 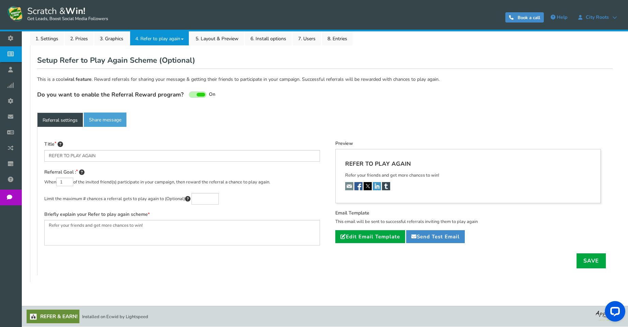 I want to click on span: City Roots, so click(x=598, y=17).